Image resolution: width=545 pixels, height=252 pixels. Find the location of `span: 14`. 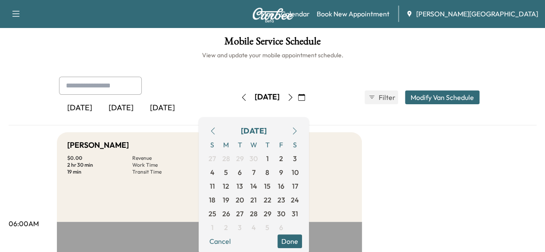

span: 14 is located at coordinates (254, 186).